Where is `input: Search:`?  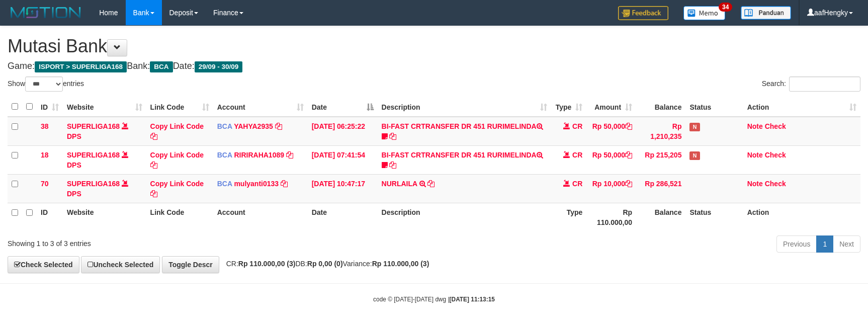
input: Search: is located at coordinates (825, 84).